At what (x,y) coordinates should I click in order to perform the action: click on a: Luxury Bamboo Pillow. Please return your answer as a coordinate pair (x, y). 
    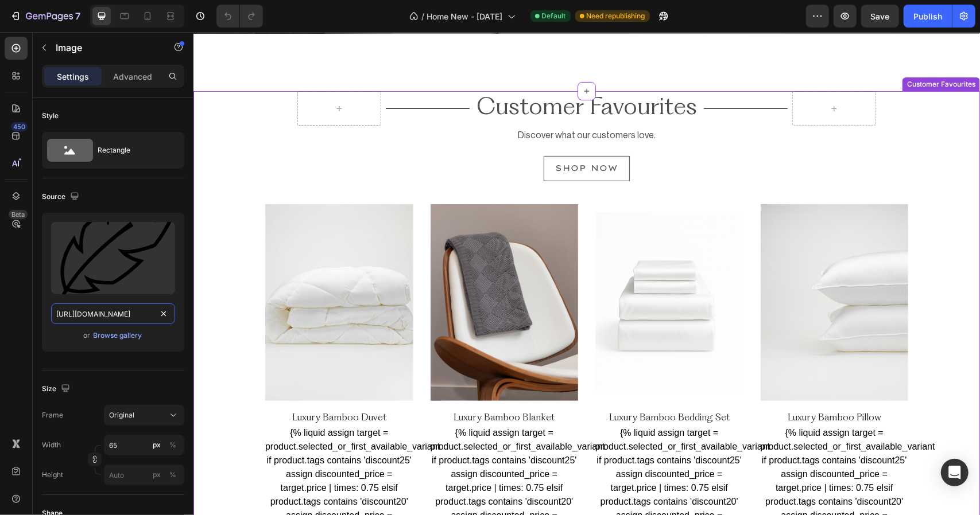
    Looking at the image, I should click on (641, 270).